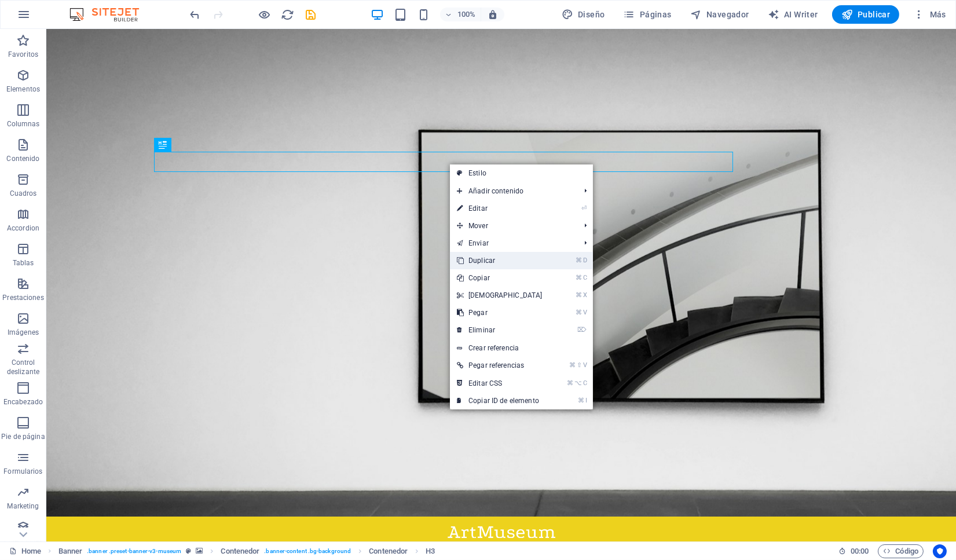  I want to click on button: save, so click(311, 14).